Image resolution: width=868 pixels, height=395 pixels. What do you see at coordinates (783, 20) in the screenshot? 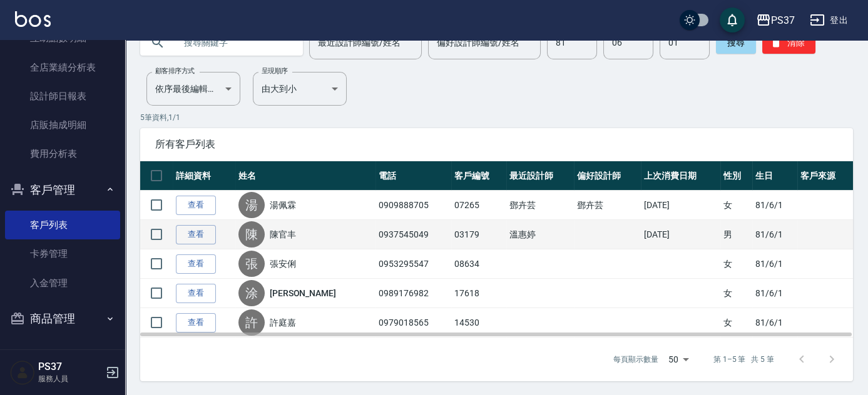
I see `div: PS37` at bounding box center [783, 20].